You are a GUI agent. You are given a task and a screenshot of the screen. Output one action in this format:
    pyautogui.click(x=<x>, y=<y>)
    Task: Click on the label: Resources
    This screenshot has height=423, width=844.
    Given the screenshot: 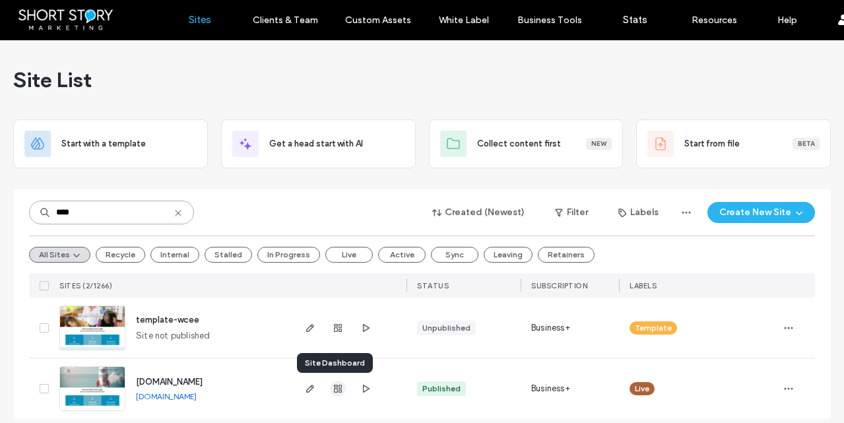 What is the action you would take?
    pyautogui.click(x=714, y=20)
    